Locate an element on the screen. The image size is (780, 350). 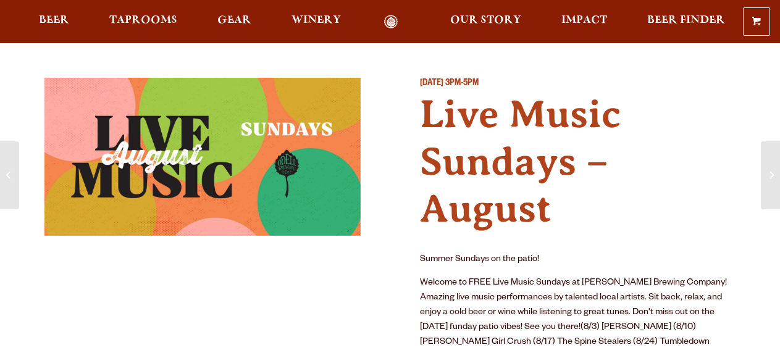
a: Odell Home is located at coordinates (391, 22).